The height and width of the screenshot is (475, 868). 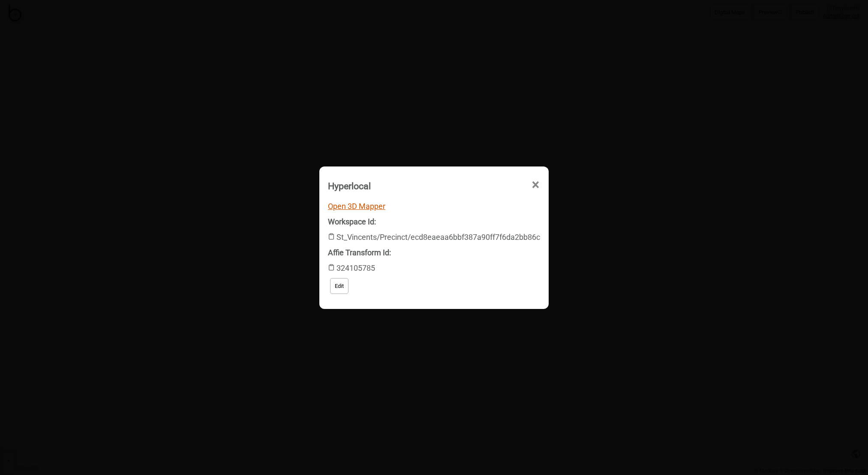 I want to click on div: St_Vincents/Precinct/ecd8eaeaa6bbf387a90ff7f6da2bb86c, so click(x=434, y=230).